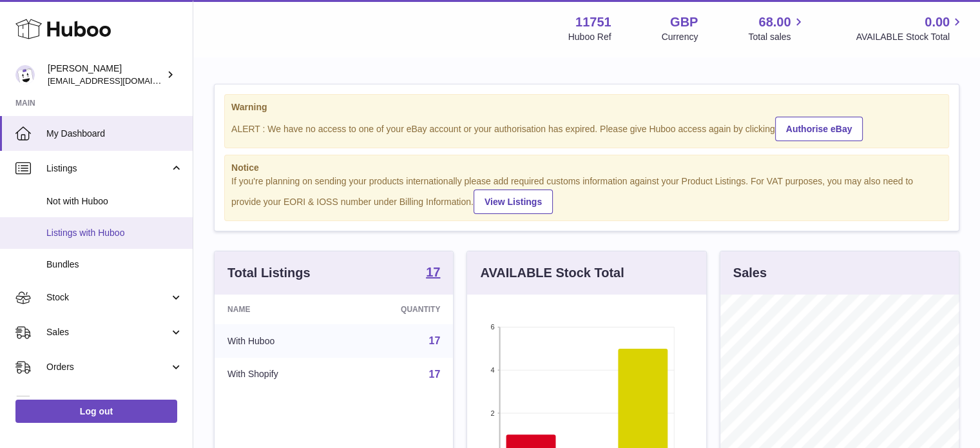 The height and width of the screenshot is (448, 980). What do you see at coordinates (96, 411) in the screenshot?
I see `a: Log out` at bounding box center [96, 411].